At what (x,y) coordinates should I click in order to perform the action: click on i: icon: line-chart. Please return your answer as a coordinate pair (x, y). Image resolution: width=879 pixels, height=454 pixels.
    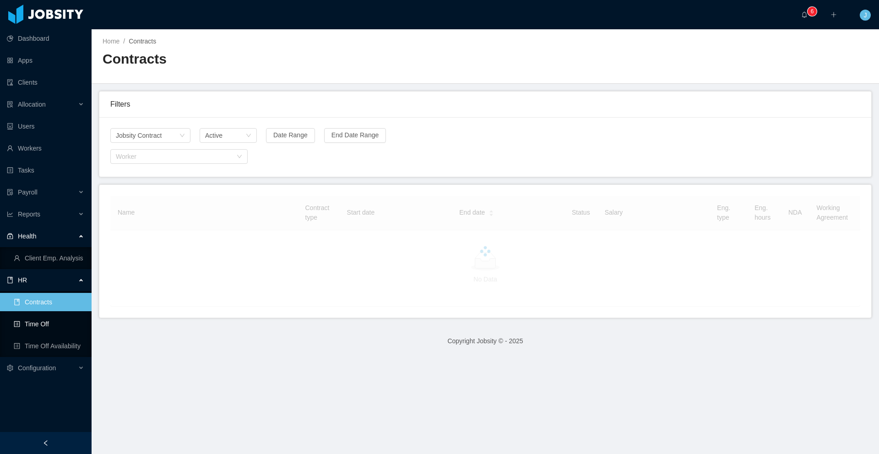
    Looking at the image, I should click on (10, 214).